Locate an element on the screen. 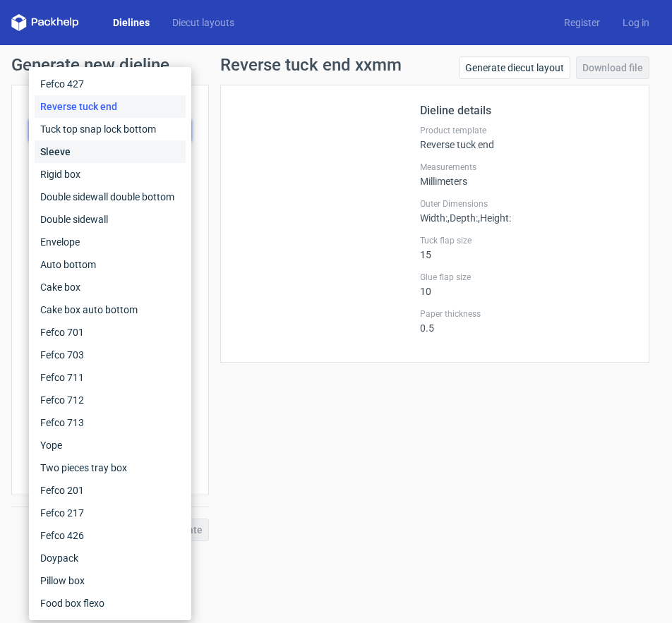  div: Fefco 217 is located at coordinates (110, 513).